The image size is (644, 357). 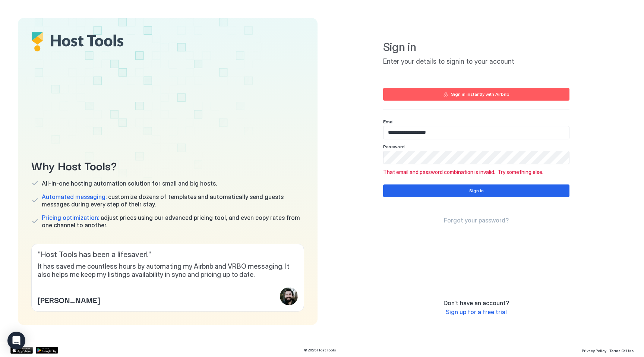 I want to click on a: App Store, so click(x=21, y=350).